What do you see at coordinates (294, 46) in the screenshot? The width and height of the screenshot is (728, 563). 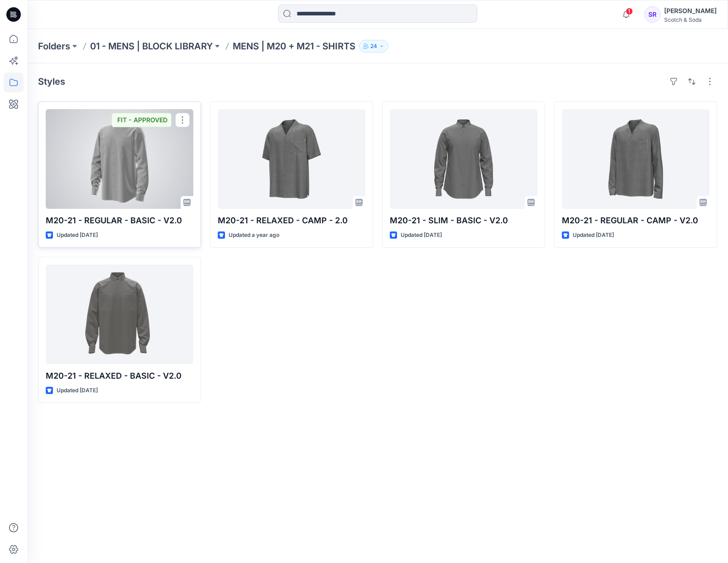 I see `p: MENS | M20 + M21 - SHIRTS` at bounding box center [294, 46].